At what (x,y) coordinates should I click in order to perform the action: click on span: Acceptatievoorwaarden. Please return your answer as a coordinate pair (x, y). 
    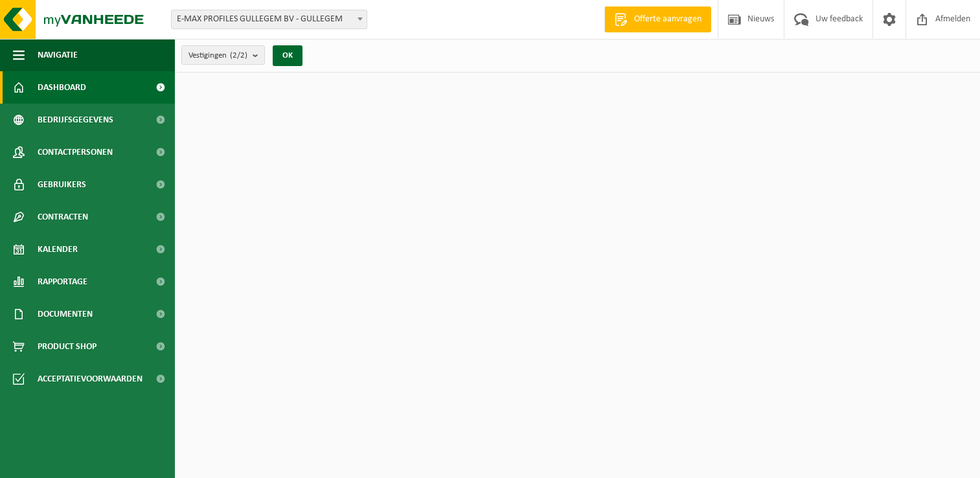
    Looking at the image, I should click on (90, 378).